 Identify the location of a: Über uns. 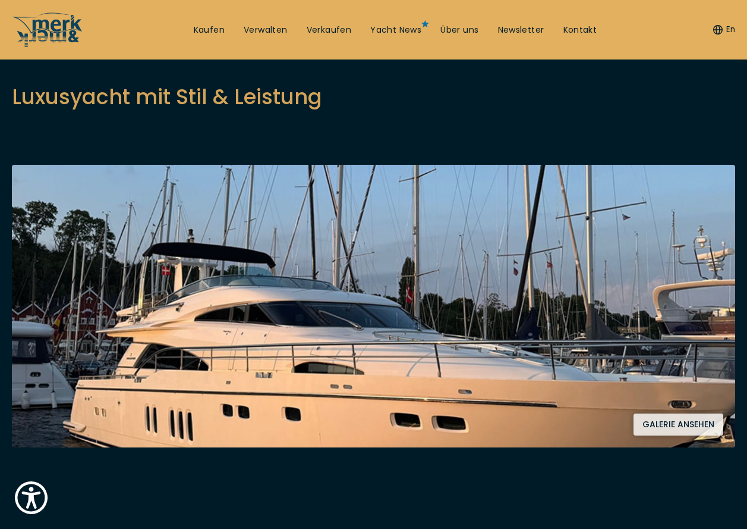
(460, 30).